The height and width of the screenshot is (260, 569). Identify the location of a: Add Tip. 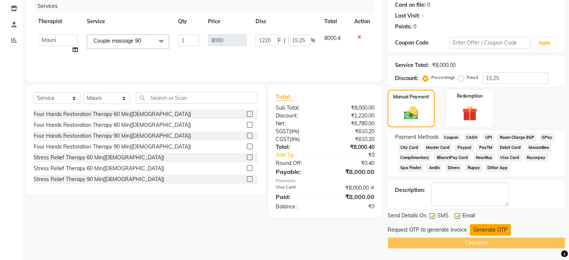
(302, 155).